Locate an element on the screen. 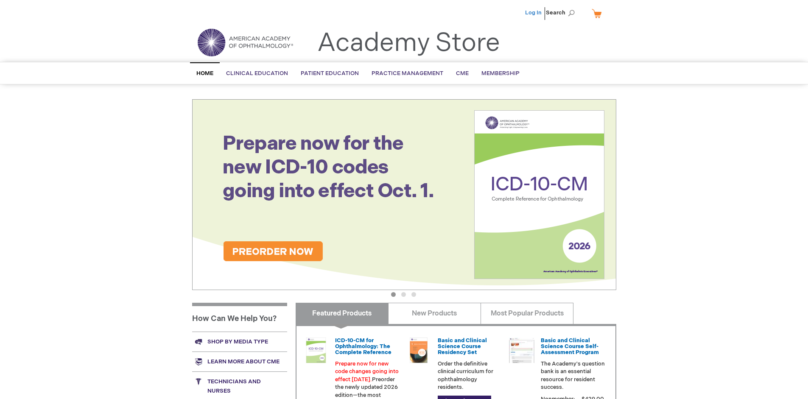 This screenshot has height=399, width=808. span: Home is located at coordinates (205, 73).